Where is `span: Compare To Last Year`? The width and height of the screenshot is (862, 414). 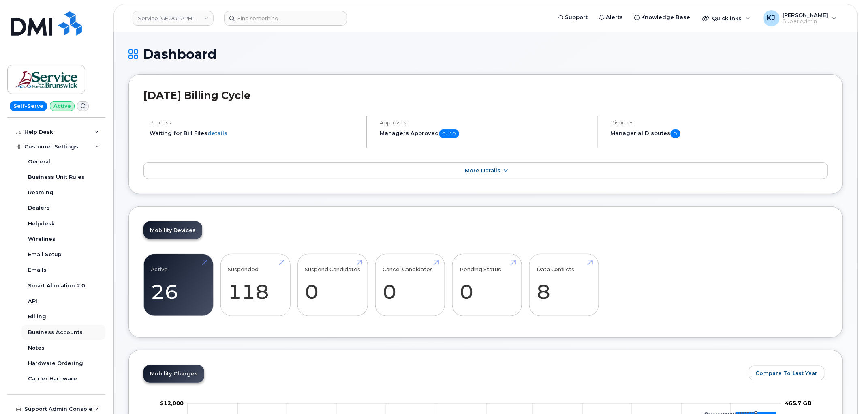
span: Compare To Last Year is located at coordinates (786, 373).